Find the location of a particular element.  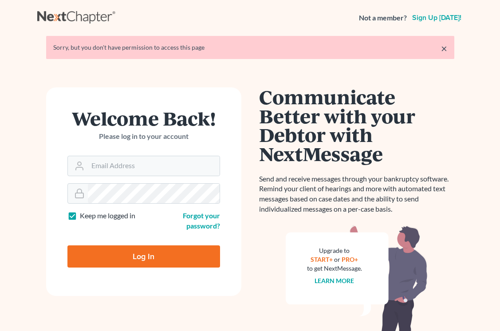

div: Sorry, but you don't have permission to access this page is located at coordinates (250, 47).